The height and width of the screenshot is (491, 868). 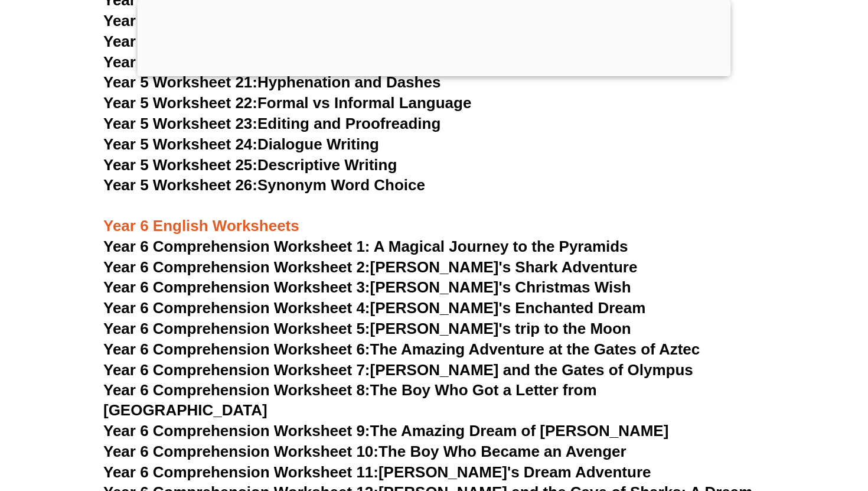 What do you see at coordinates (237, 390) in the screenshot?
I see `span: Year 6 Comprehension Worksheet 8:` at bounding box center [237, 390].